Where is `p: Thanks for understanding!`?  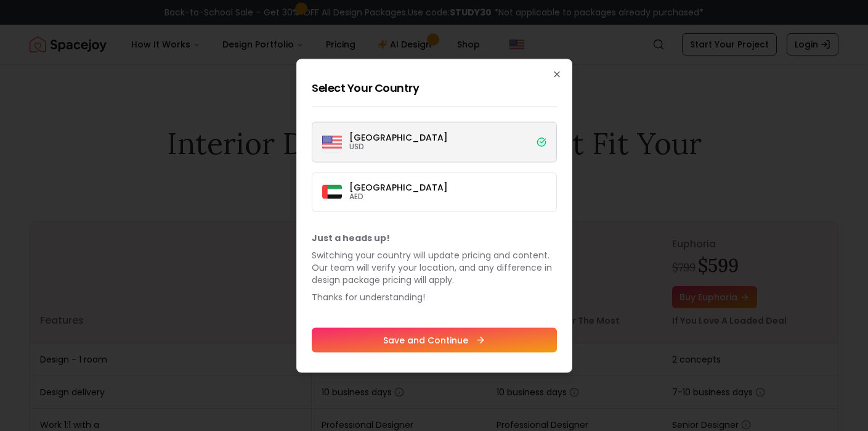
p: Thanks for understanding! is located at coordinates (434, 297).